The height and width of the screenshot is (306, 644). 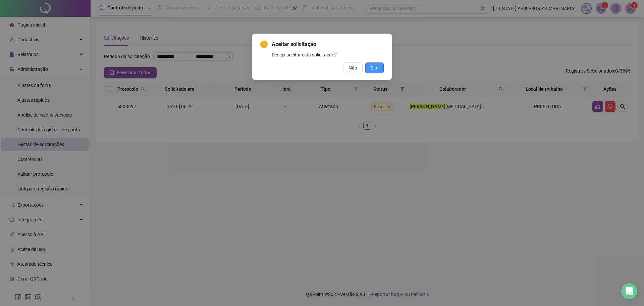 I want to click on span: Sim, so click(x=374, y=68).